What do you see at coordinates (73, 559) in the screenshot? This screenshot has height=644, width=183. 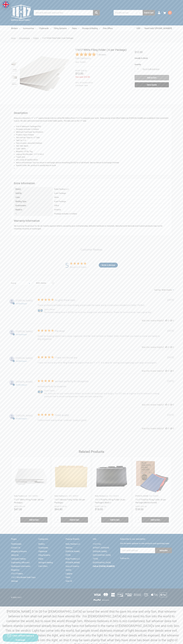 I see `a: Ruby Paulina LLC` at bounding box center [73, 559].